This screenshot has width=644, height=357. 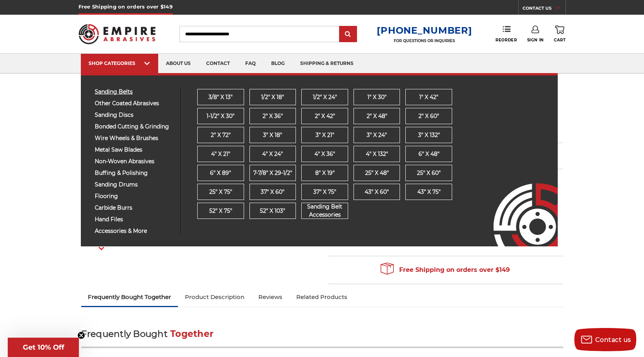 I want to click on span: 25" x 60", so click(x=428, y=173).